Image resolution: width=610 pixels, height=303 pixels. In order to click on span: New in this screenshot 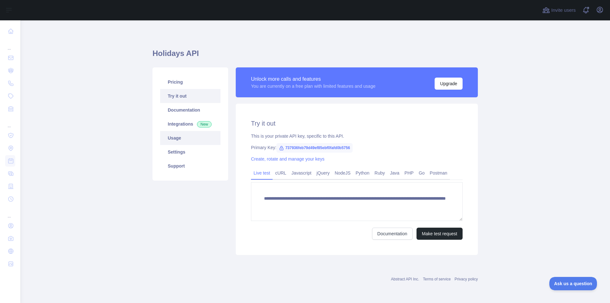, I will do `click(204, 124)`.